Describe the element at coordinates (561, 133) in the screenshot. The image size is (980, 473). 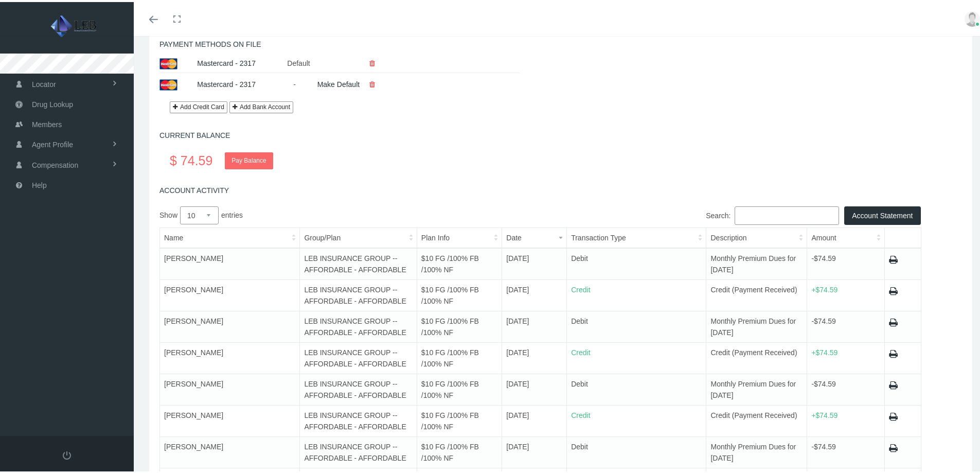
I see `h5: CURRENT BALANCE` at that location.